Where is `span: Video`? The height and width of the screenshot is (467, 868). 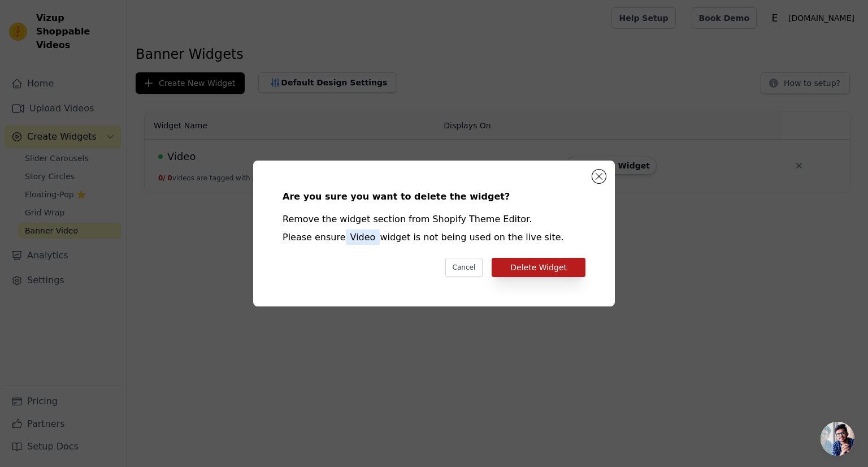
span: Video is located at coordinates (363, 237).